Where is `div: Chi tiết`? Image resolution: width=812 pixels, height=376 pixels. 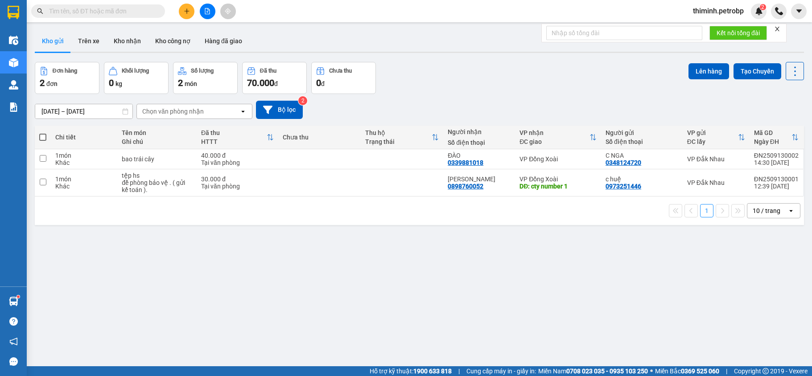 div: Chi tiết is located at coordinates (84, 137).